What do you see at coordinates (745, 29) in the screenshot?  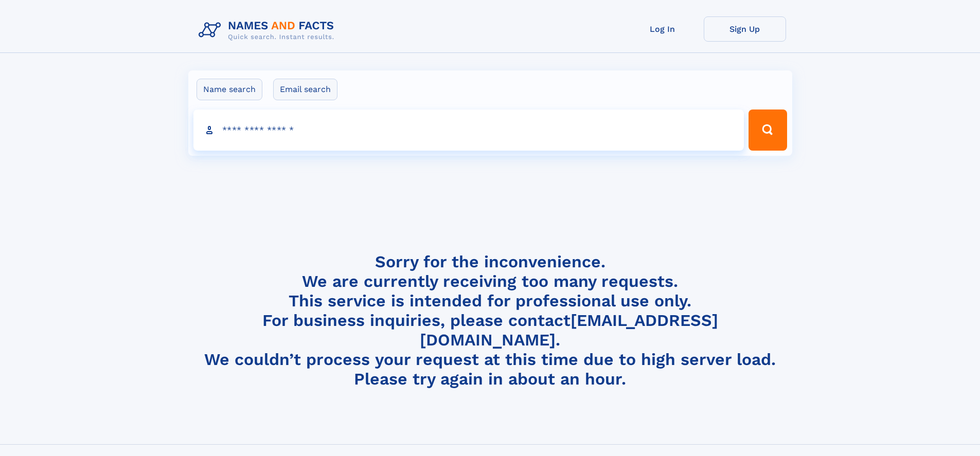 I see `a: Sign Up` at bounding box center [745, 29].